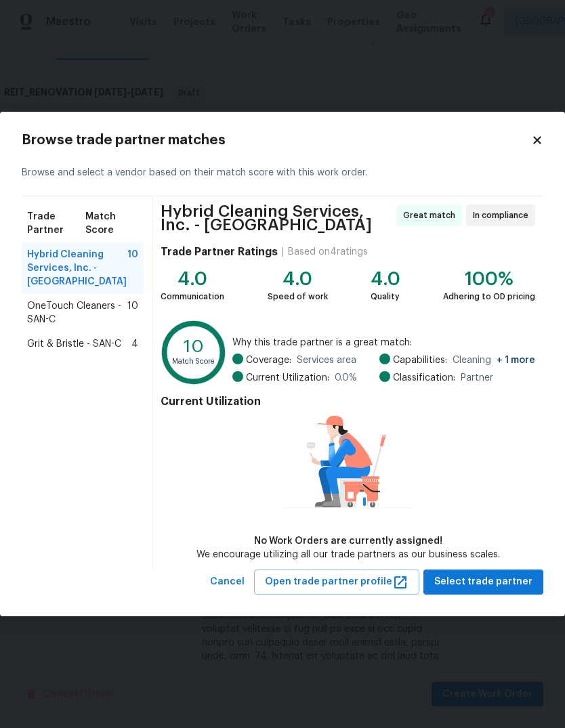  What do you see at coordinates (348, 541) in the screenshot?
I see `div: No Work Orders are currently assigned!` at bounding box center [348, 541].